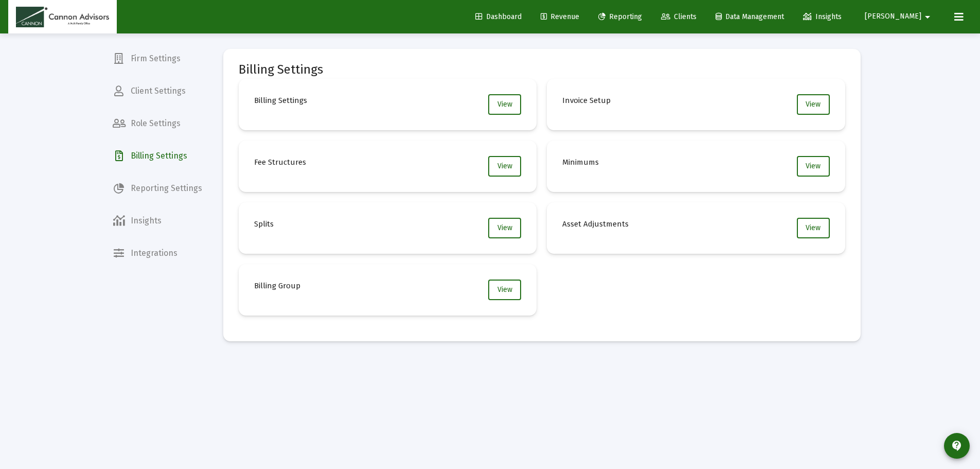  I want to click on h4: Splits, so click(264, 224).